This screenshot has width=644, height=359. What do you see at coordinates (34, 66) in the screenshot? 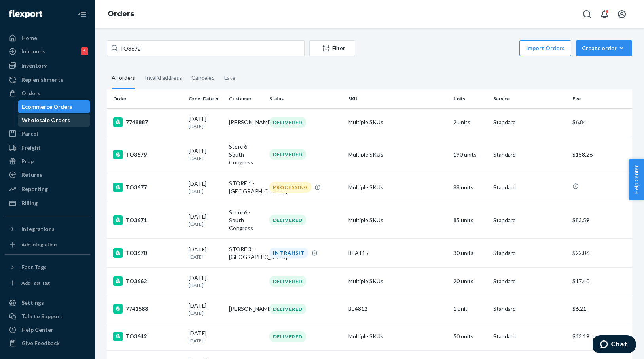
I see `div: Inventory` at bounding box center [34, 66].